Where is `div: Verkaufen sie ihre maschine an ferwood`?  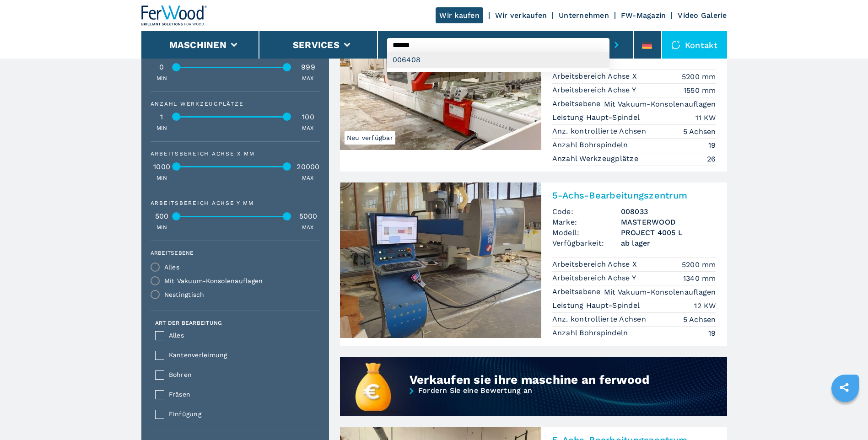
div: Verkaufen sie ihre maschine an ferwood is located at coordinates (536, 379).